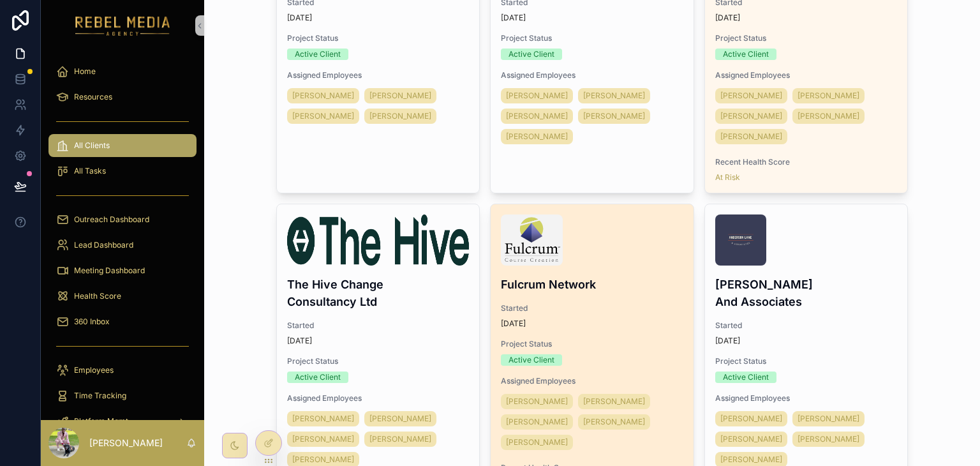  I want to click on a: Time Tracking, so click(122, 396).